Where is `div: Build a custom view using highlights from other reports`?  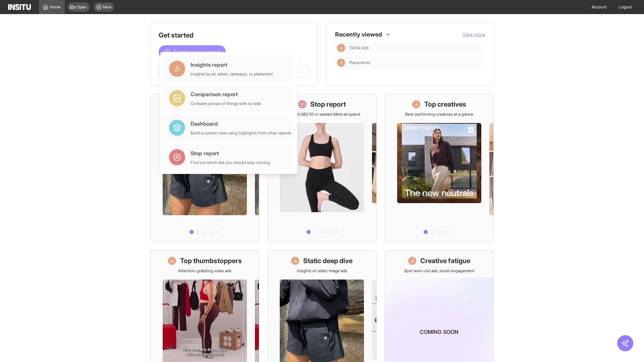 div: Build a custom view using highlights from other reports is located at coordinates (241, 133).